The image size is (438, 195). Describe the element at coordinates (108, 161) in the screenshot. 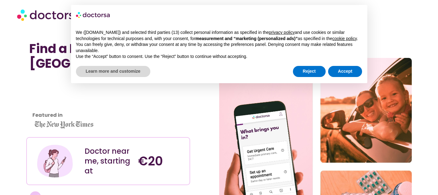

I see `div: Doctor near me, starting at` at that location.